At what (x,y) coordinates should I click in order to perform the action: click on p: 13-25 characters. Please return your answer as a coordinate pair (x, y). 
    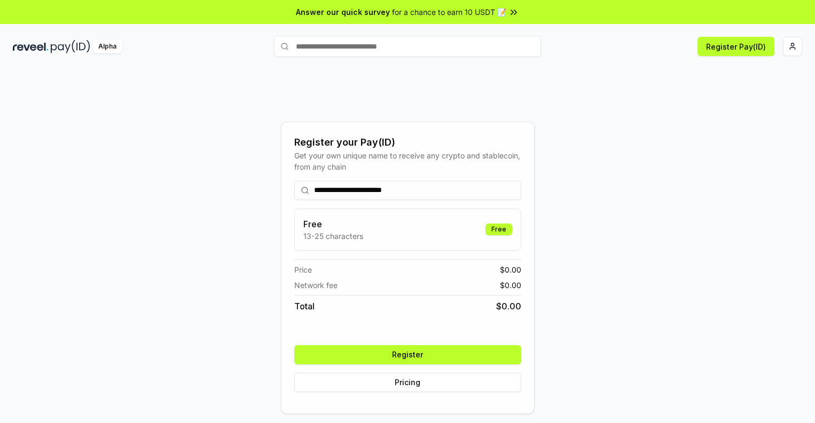
    Looking at the image, I should click on (333, 236).